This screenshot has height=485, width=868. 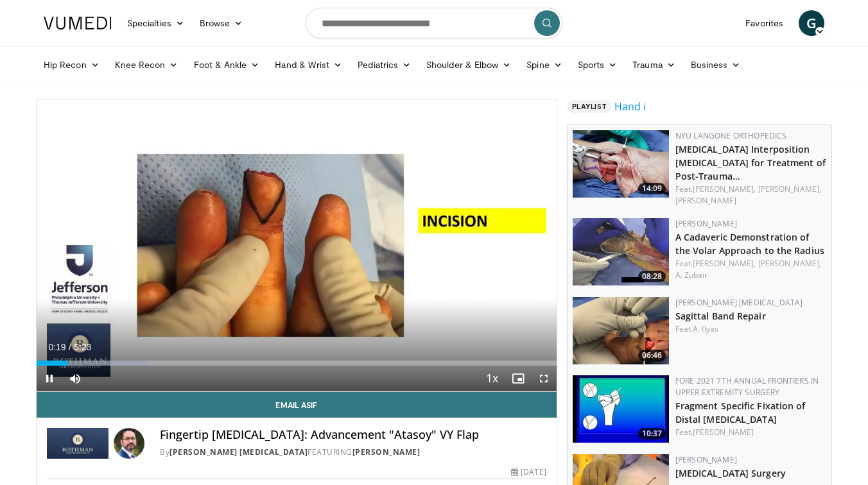 I want to click on a: Shoulder & Elbow, so click(x=469, y=65).